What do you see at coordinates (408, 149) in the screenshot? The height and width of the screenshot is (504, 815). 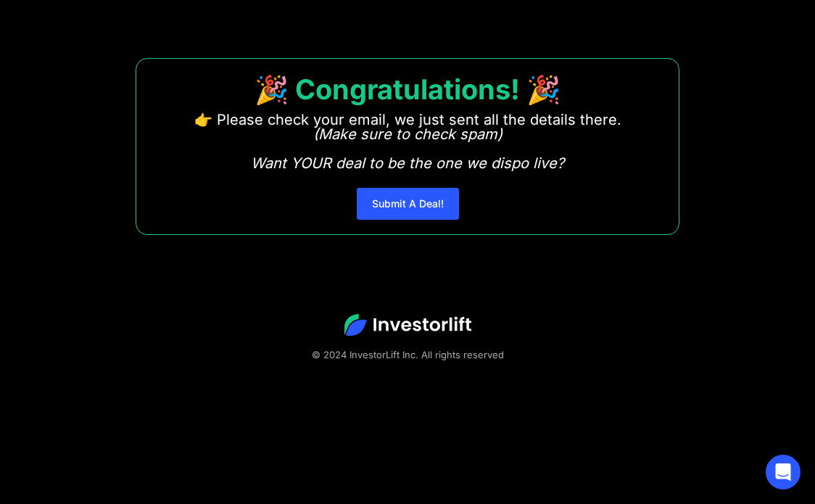 I see `em: (Make sure to check spam) Want YOUR deal to be the one we dispo live?` at bounding box center [408, 149].